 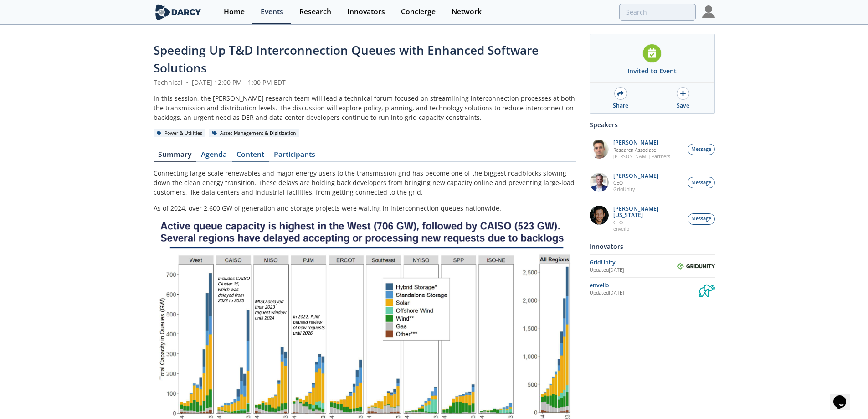 What do you see at coordinates (180, 133) in the screenshot?
I see `div: Power & Utilities` at bounding box center [180, 133].